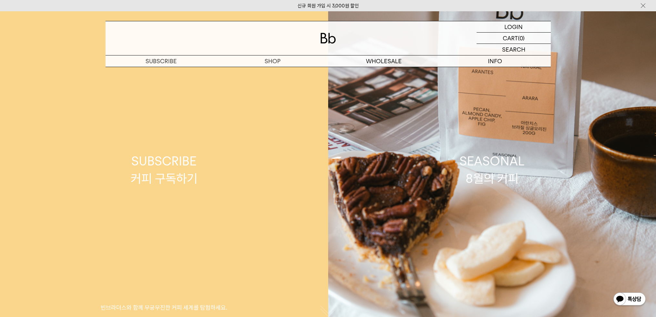 This screenshot has width=656, height=317. What do you see at coordinates (384, 61) in the screenshot?
I see `p: WHOLESALE` at bounding box center [384, 61].